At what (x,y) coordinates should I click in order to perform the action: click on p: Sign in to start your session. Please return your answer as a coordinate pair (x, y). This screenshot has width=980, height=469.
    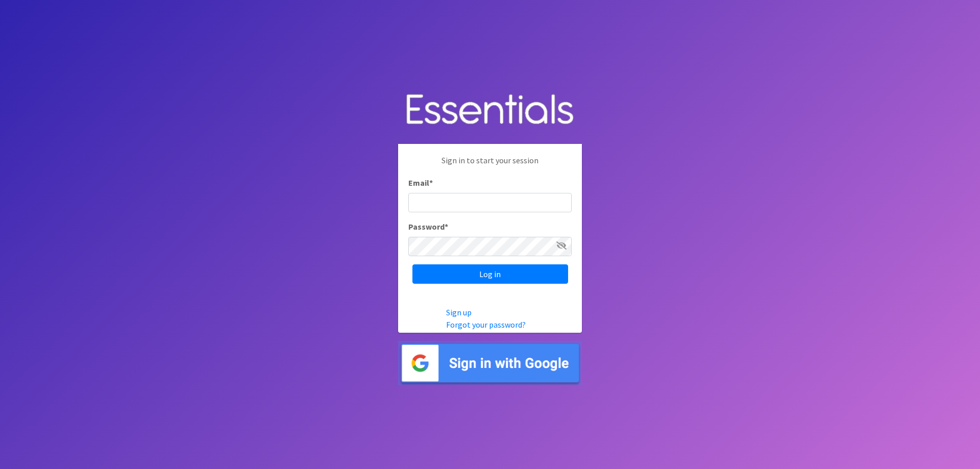
    Looking at the image, I should click on (490, 165).